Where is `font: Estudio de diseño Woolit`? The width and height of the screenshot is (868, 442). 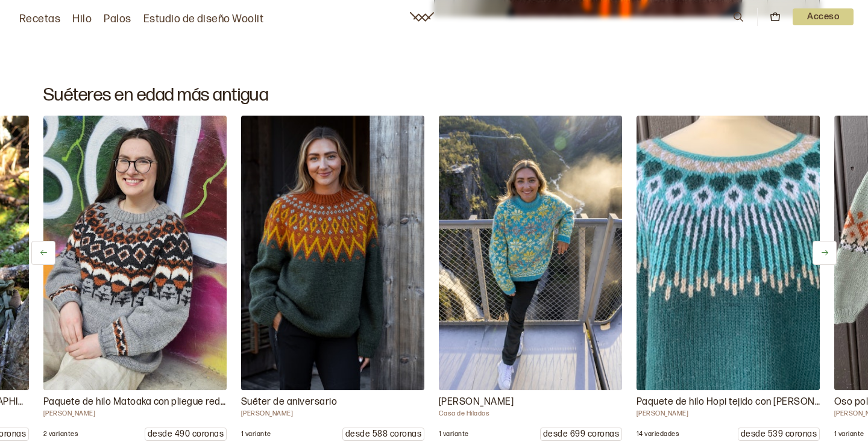 font: Estudio de diseño Woolit is located at coordinates (204, 19).